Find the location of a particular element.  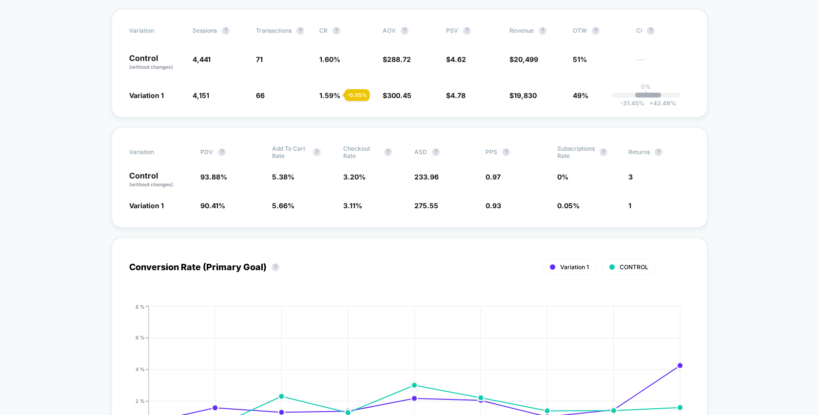

span: 71 is located at coordinates (259, 59).